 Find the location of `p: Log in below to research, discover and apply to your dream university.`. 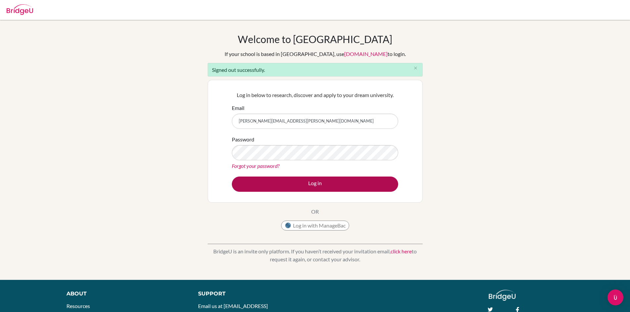

p: Log in below to research, discover and apply to your dream university. is located at coordinates (315, 95).